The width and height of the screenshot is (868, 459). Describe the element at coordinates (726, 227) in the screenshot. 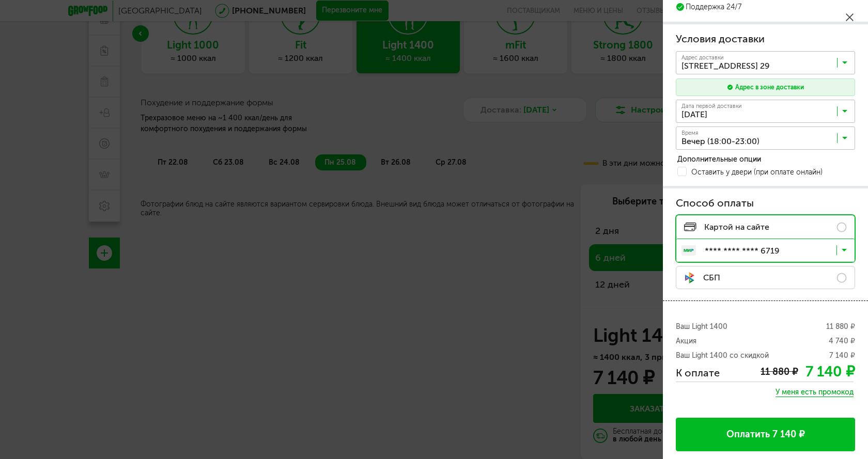

I see `span: Картой на сайте` at that location.